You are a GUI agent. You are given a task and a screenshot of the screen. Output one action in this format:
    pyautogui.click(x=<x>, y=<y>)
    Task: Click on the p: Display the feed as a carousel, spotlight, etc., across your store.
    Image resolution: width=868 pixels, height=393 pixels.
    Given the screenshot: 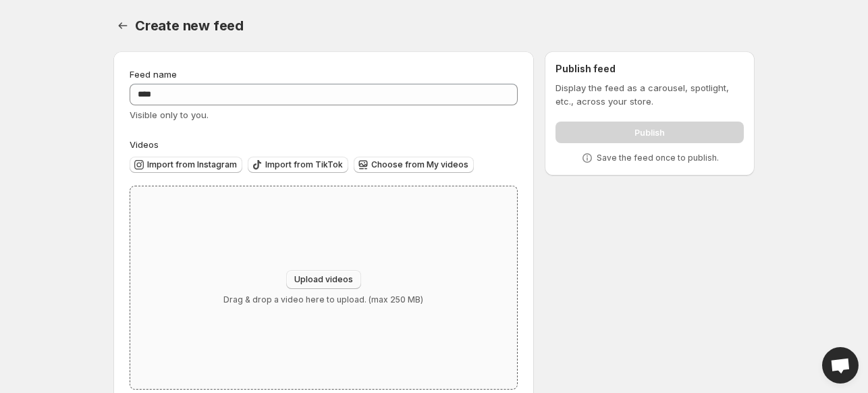 What is the action you would take?
    pyautogui.click(x=649, y=95)
    